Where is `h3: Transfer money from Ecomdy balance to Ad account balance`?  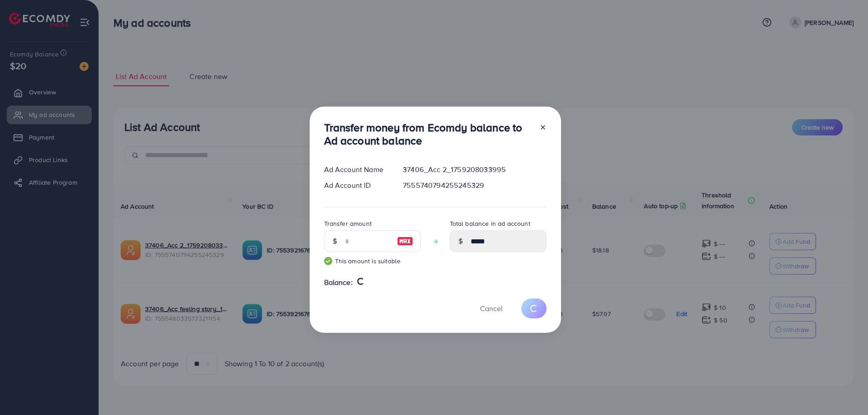 h3: Transfer money from Ecomdy balance to Ad account balance is located at coordinates (428, 134).